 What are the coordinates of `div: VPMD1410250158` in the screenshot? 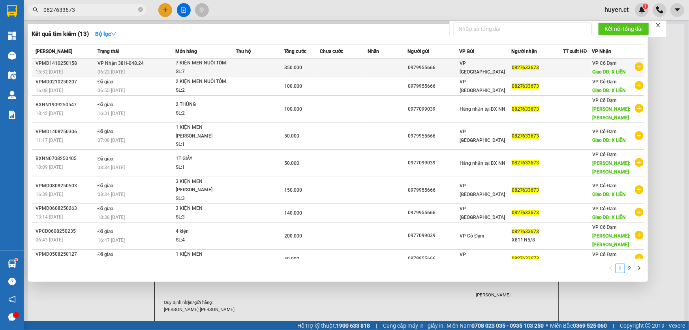 It's located at (65, 63).